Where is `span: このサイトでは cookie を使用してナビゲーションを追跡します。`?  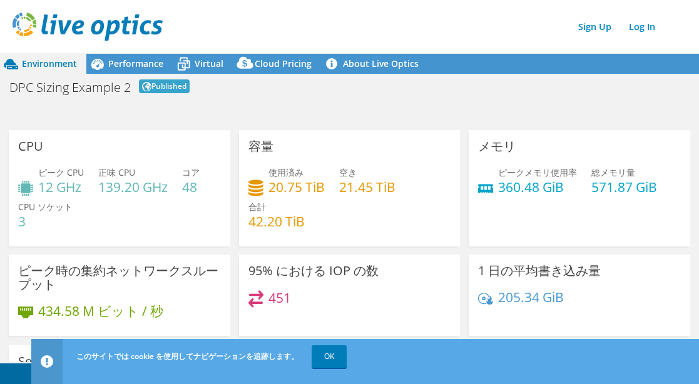
span: このサイトでは cookie を使用してナビゲーションを追跡します。 is located at coordinates (187, 356).